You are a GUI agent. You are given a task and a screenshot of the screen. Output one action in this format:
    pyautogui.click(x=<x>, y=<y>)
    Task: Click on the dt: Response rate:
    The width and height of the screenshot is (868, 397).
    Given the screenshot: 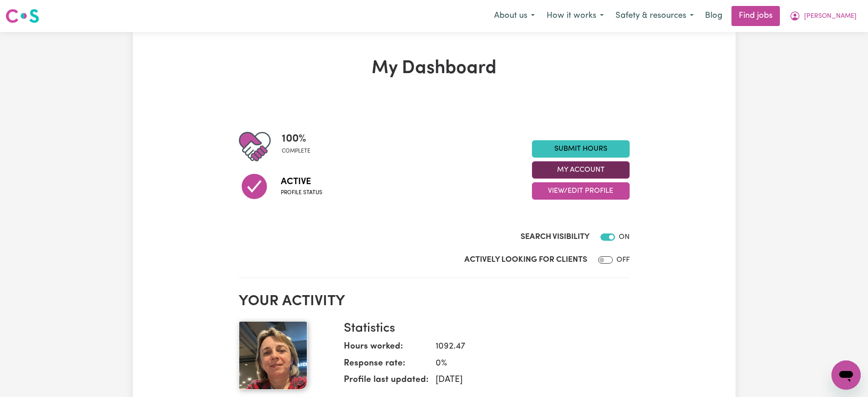 What is the action you would take?
    pyautogui.click(x=386, y=366)
    